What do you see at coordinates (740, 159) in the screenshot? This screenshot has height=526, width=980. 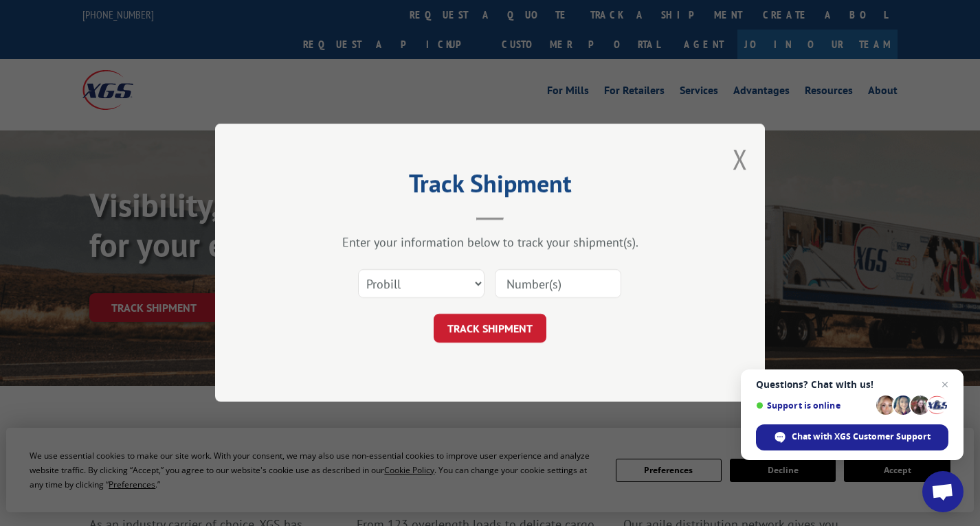 I see `button: Close modal` at bounding box center [740, 159].